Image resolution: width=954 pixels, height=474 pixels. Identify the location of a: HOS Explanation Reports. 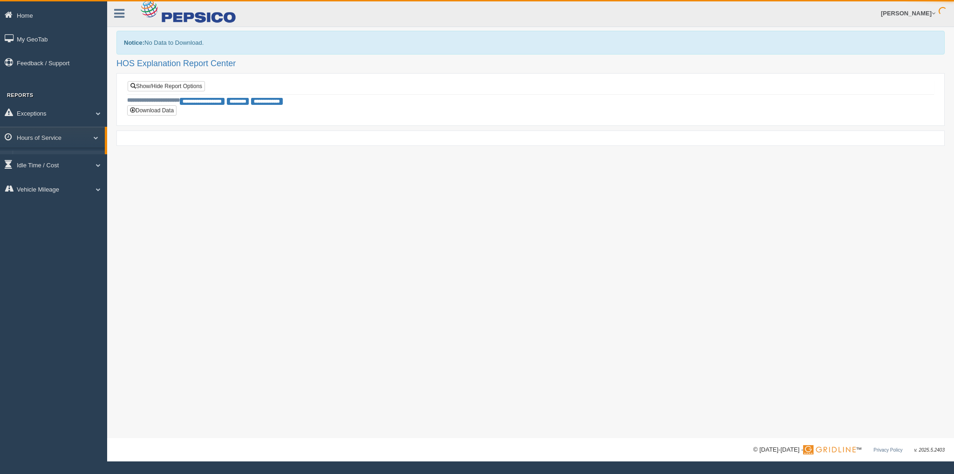
(61, 159).